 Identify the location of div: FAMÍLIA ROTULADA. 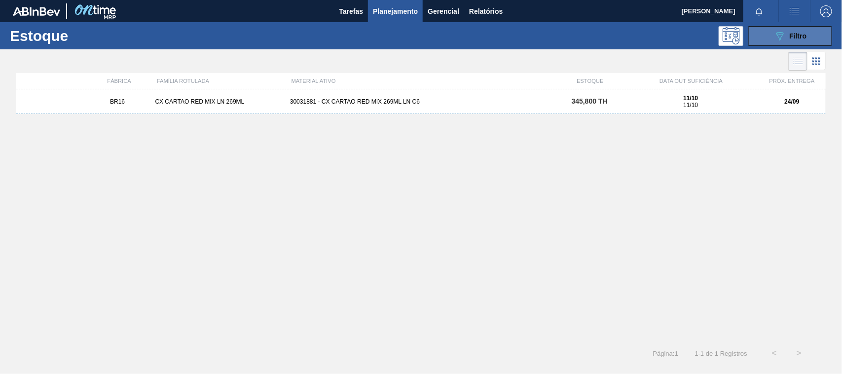
(220, 81).